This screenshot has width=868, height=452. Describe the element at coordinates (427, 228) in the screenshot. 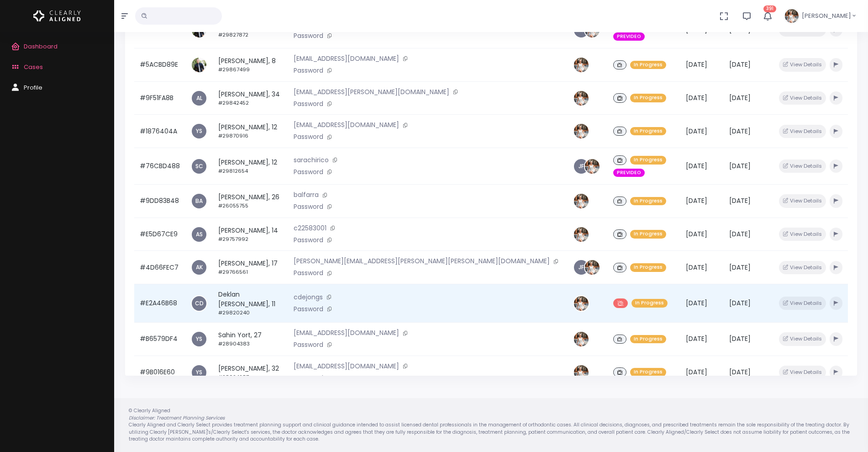

I see `p: c22583001` at that location.